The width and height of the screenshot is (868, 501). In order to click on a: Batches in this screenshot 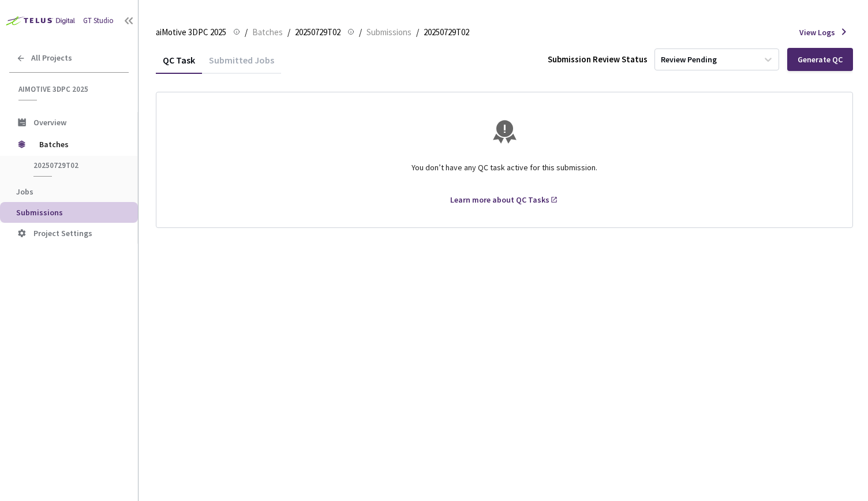, I will do `click(267, 32)`.